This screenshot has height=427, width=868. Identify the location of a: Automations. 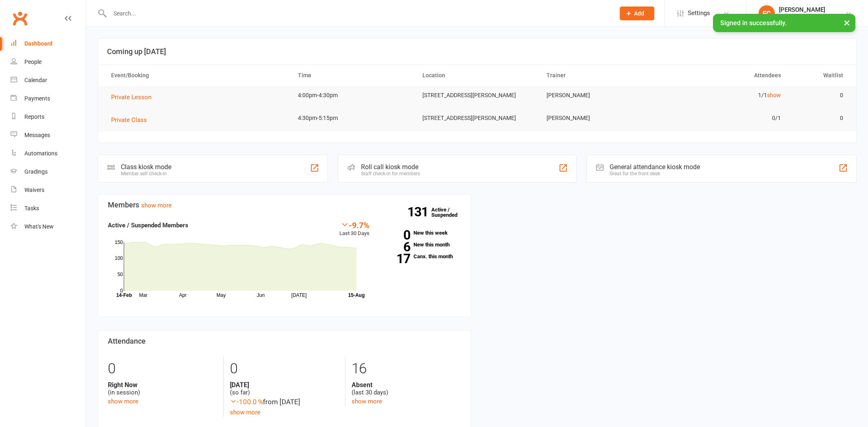
(48, 153).